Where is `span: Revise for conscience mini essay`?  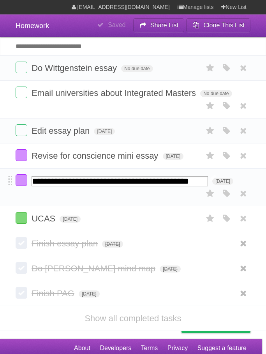 span: Revise for conscience mini essay is located at coordinates (96, 156).